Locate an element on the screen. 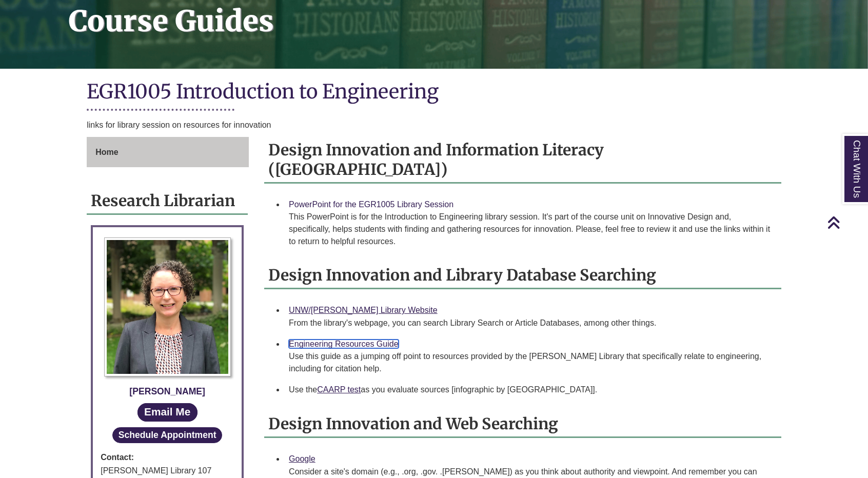 This screenshot has height=478, width=868. div: From the library's webpage, you can search Library Search or Article Databases, among other things. is located at coordinates (531, 323).